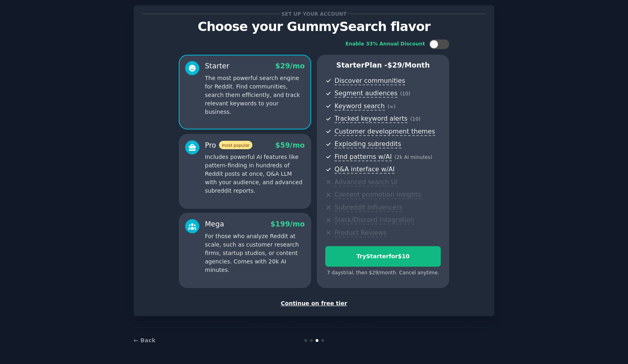 The width and height of the screenshot is (628, 364). Describe the element at coordinates (364, 157) in the screenshot. I see `span: Find patterns w/AI` at that location.